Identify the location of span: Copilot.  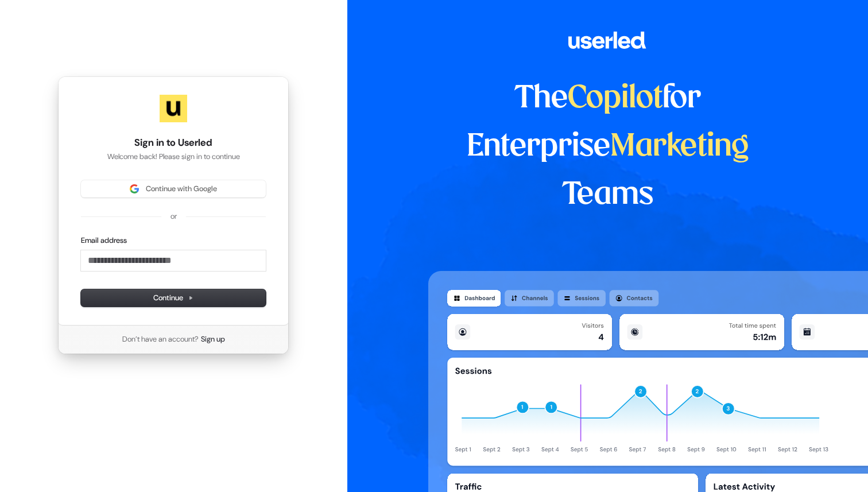
(615, 99).